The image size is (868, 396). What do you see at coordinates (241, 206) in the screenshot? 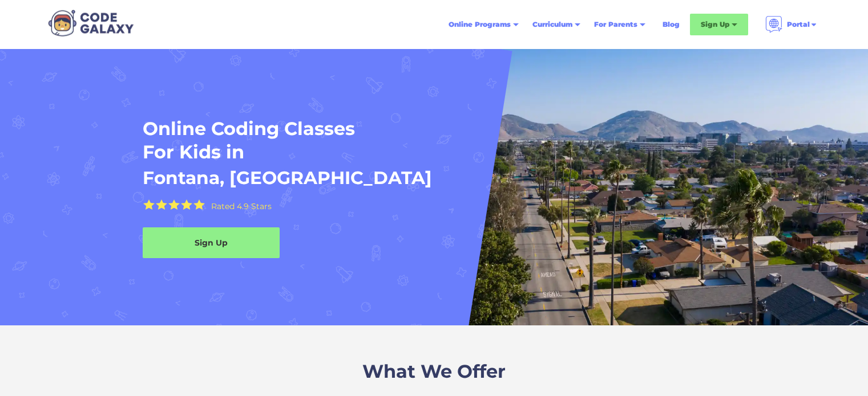
I see `div: Rated 4.9 Stars` at bounding box center [241, 206].